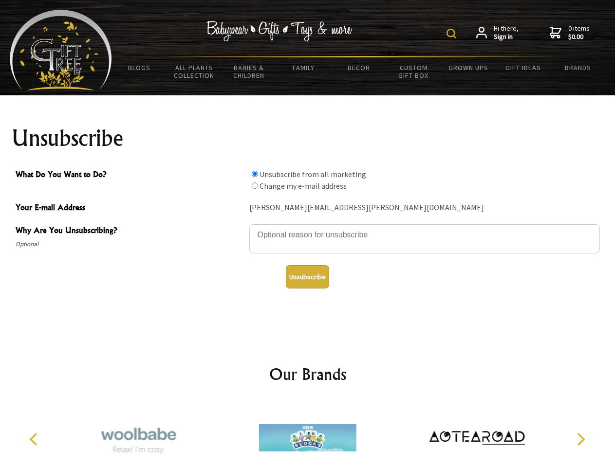 The image size is (615, 467). Describe the element at coordinates (451, 34) in the screenshot. I see `img: product search` at that location.